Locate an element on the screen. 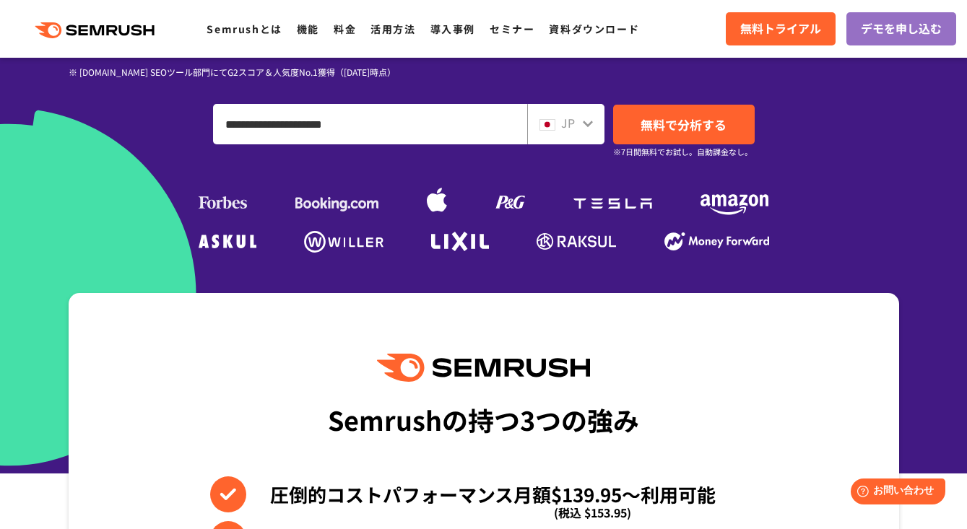  a: 導入事例 is located at coordinates (453, 29).